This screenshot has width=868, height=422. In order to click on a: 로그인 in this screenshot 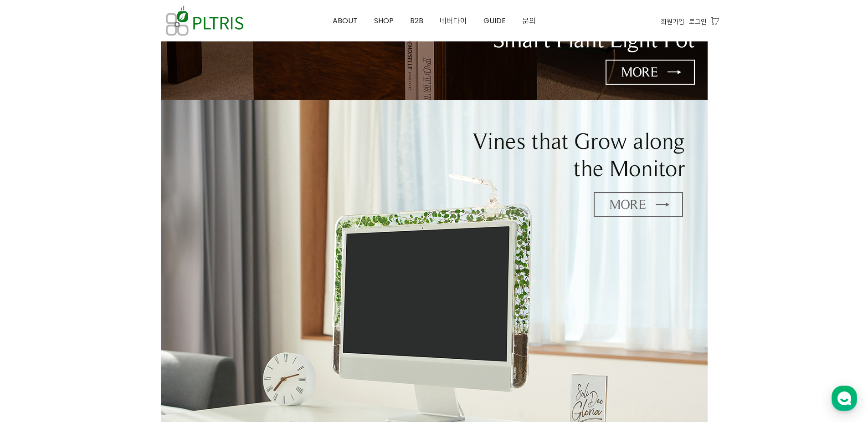, I will do `click(697, 21)`.